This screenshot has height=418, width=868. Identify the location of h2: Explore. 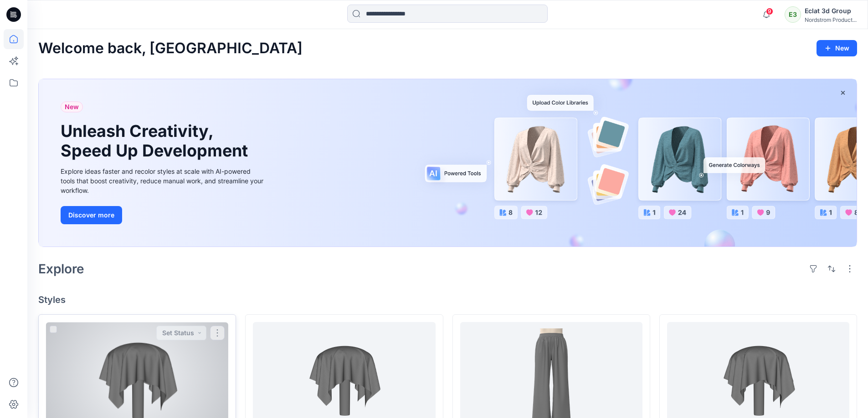
(61, 269).